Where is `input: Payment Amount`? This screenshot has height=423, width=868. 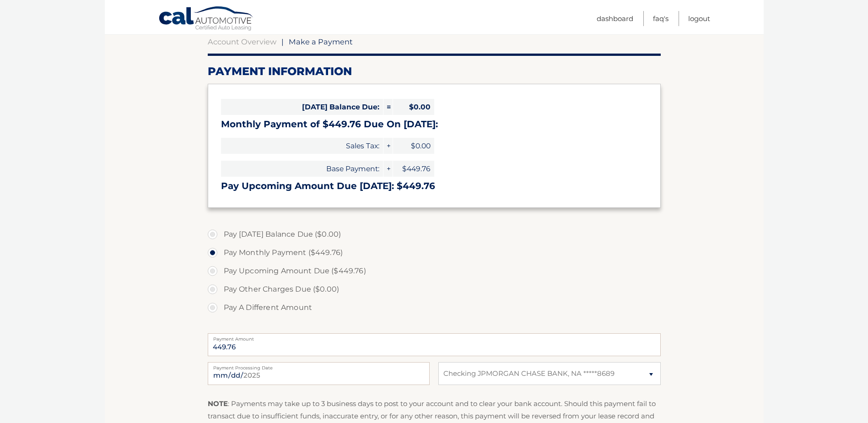 input: Payment Amount is located at coordinates (434, 345).